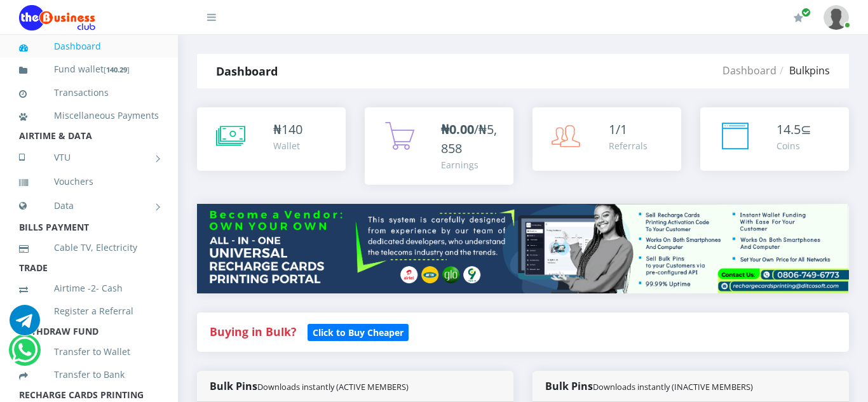 The image size is (868, 402). I want to click on a: Airtime -2- Cash, so click(89, 289).